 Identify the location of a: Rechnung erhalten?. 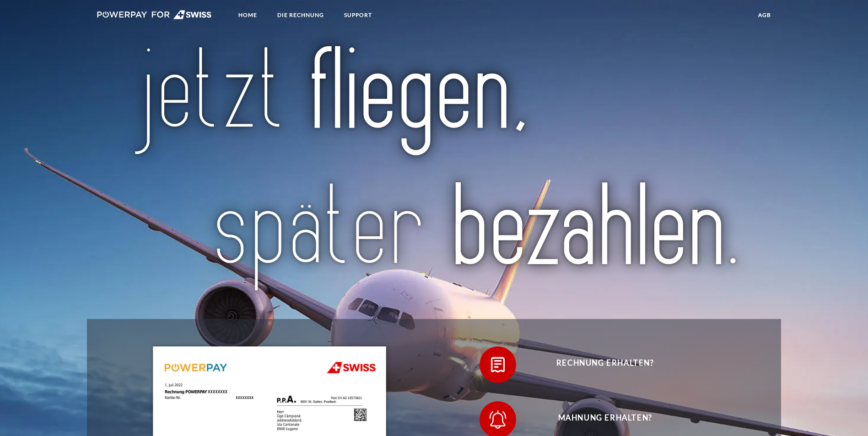
(598, 365).